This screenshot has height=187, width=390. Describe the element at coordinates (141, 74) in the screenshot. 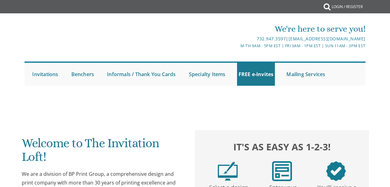

I see `a: Informals / Thank You Cards` at that location.